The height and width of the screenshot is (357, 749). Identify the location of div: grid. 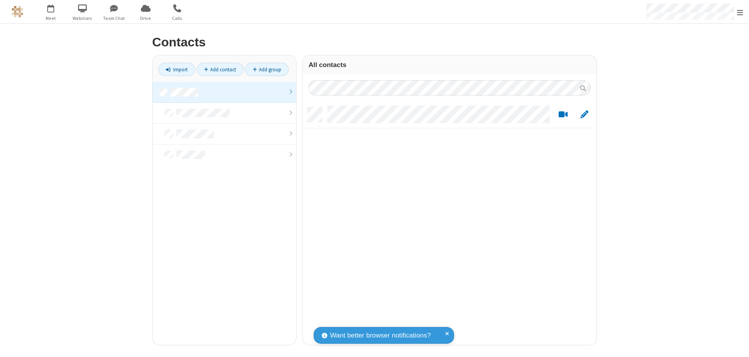
(449, 223).